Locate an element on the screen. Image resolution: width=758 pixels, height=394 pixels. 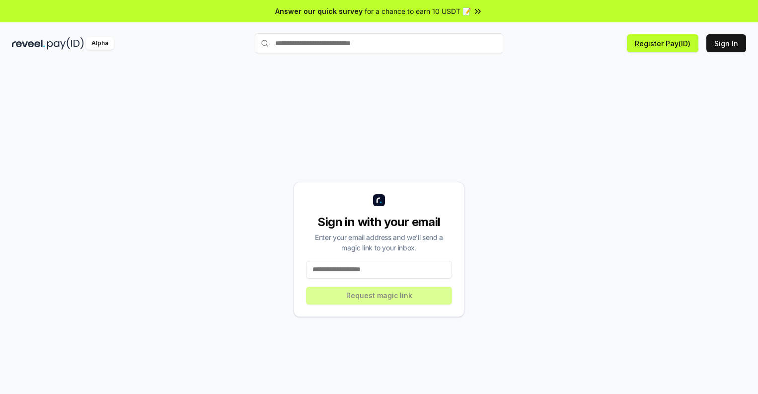
img: logo_small is located at coordinates (379, 200).